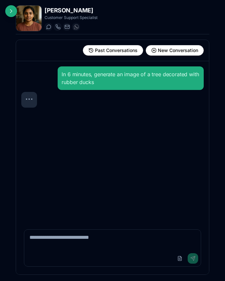 The height and width of the screenshot is (281, 225). Describe the element at coordinates (58, 27) in the screenshot. I see `button: Start a call with Ariana Silva` at that location.